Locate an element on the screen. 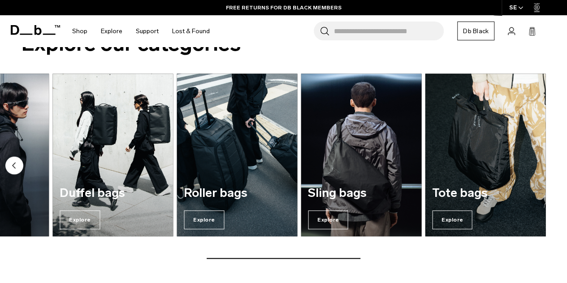 This screenshot has width=567, height=283. h3: Duffel bags is located at coordinates (113, 193).